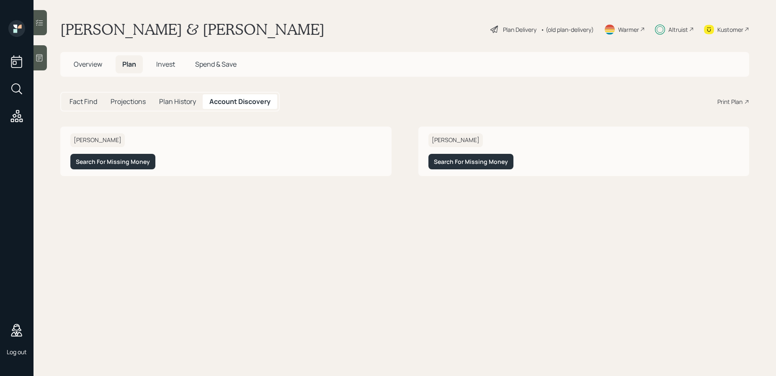 The image size is (776, 376). Describe the element at coordinates (88, 64) in the screenshot. I see `span: Overview` at that location.